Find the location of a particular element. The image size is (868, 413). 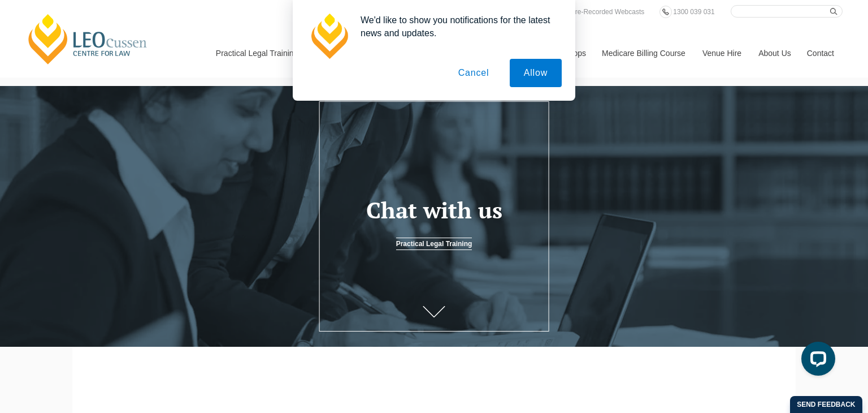

div: We'd like to show you notifications for the latest news and updates. is located at coordinates (456, 27).